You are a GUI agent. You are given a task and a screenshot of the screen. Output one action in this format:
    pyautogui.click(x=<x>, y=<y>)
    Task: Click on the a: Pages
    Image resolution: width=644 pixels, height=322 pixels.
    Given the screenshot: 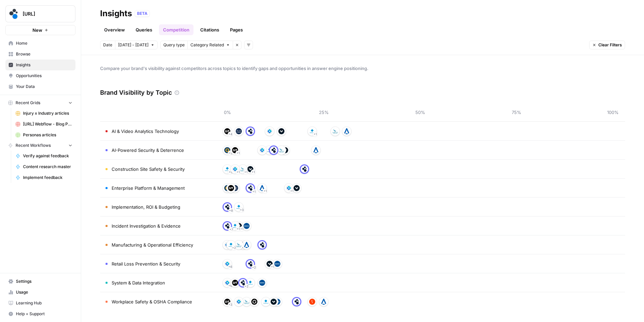 What is the action you would take?
    pyautogui.click(x=236, y=30)
    